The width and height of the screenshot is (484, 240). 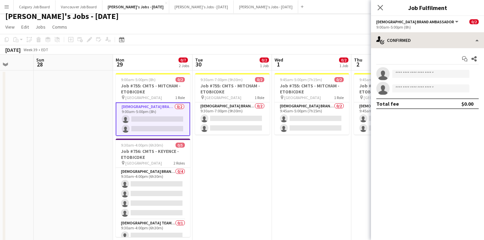 What do you see at coordinates (381, 80) in the screenshot?
I see `span: 9:45am-3:00pm (5h15m)` at bounding box center [381, 80].